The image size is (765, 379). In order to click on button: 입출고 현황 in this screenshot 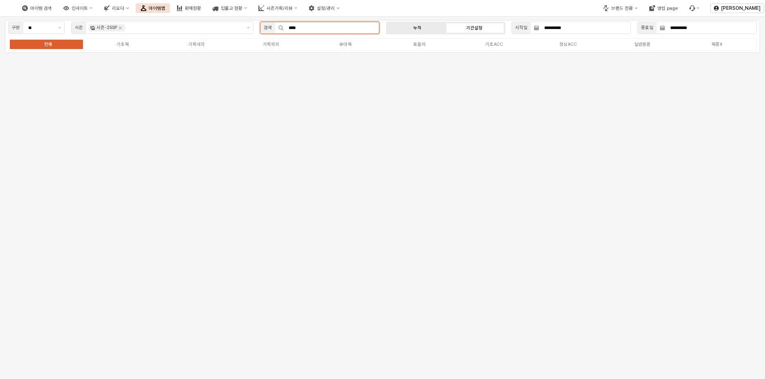, I will do `click(230, 8)`.